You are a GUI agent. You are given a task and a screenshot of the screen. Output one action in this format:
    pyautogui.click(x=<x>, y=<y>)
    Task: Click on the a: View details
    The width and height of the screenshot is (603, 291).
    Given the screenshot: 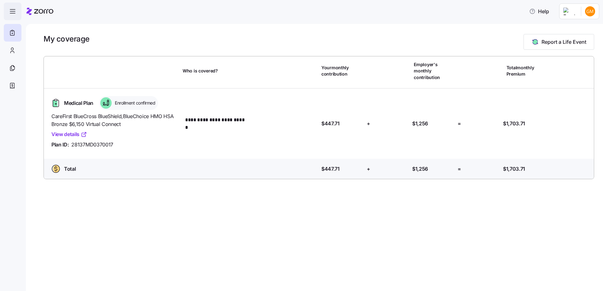 What is the action you would take?
    pyautogui.click(x=69, y=134)
    